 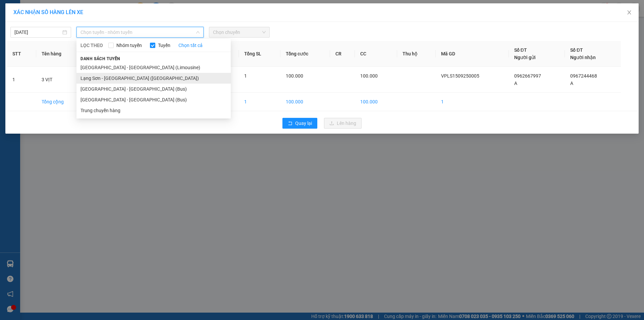 I want to click on button: Close, so click(x=629, y=13).